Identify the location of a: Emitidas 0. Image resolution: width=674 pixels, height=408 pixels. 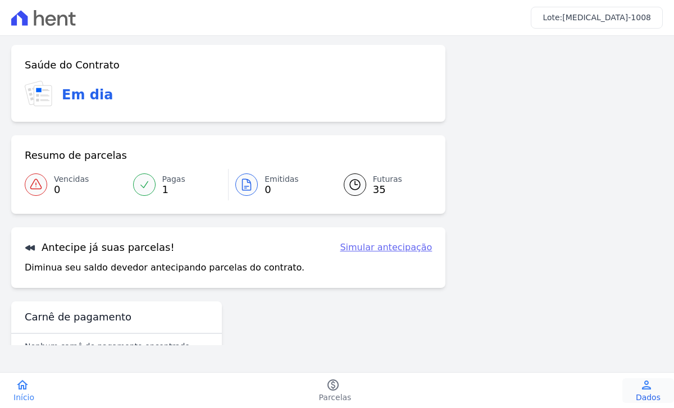
(279, 185).